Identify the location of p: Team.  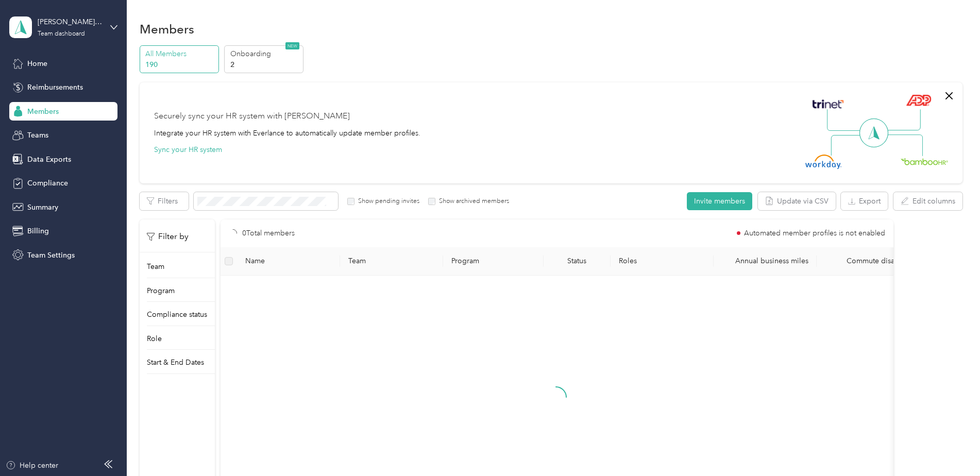
(156, 266).